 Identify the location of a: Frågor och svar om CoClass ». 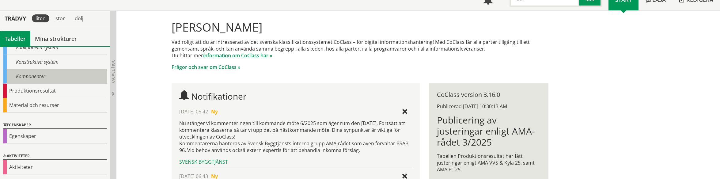
(206, 67).